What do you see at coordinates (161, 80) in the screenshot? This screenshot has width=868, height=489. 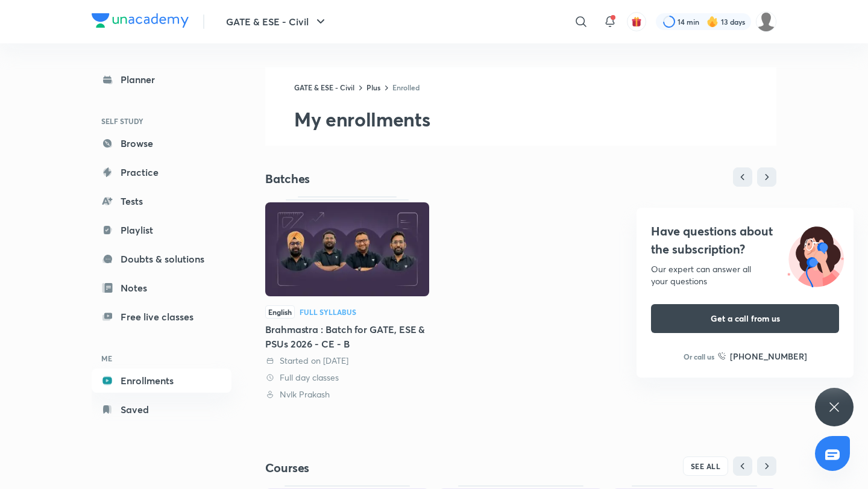 I see `a: Planner` at bounding box center [161, 80].